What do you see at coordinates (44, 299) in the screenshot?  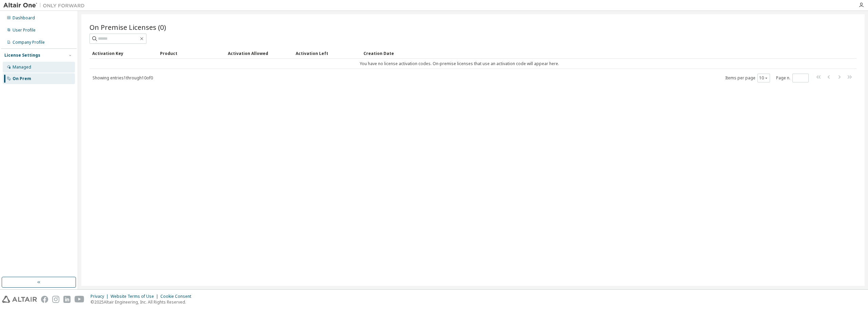 I see `img: facebook.svg` at bounding box center [44, 299].